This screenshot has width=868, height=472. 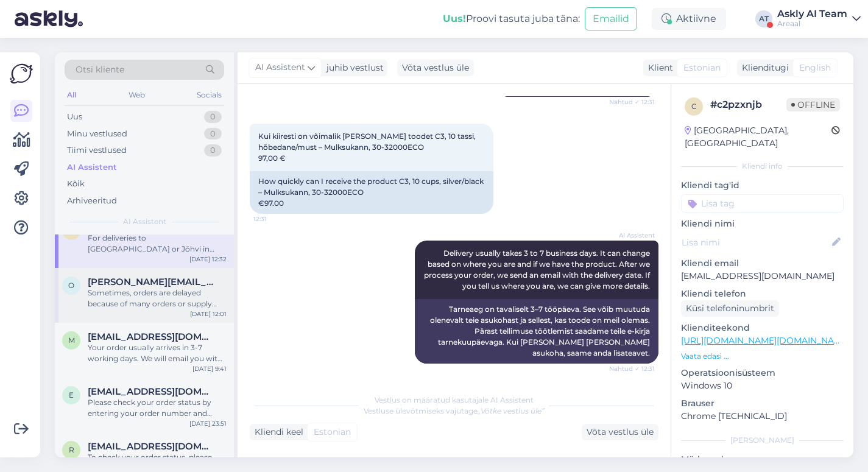 What do you see at coordinates (72, 394) in the screenshot?
I see `span: E` at bounding box center [72, 394].